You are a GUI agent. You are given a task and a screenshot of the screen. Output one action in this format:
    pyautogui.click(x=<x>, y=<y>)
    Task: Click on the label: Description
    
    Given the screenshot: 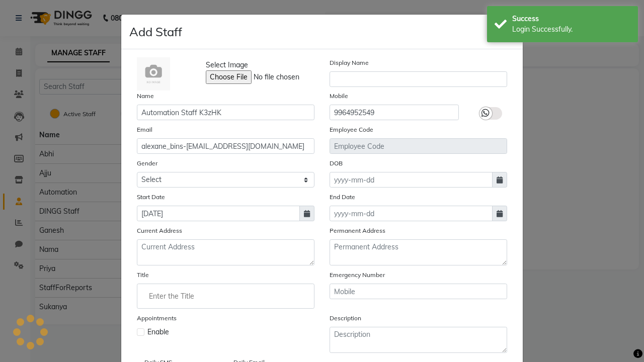 What is the action you would take?
    pyautogui.click(x=345, y=318)
    